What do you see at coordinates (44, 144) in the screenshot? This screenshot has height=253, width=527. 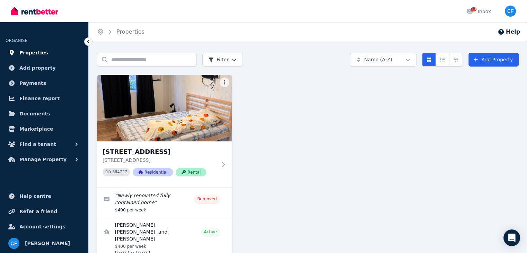 I see `button: Find a tenant` at bounding box center [44, 144].